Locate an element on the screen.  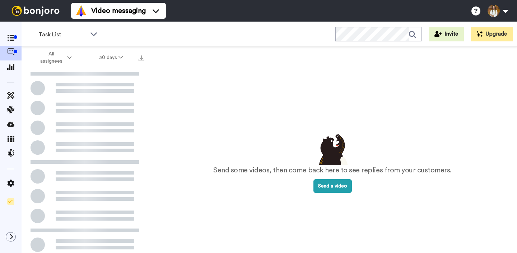
button: Invite is located at coordinates (447, 34).